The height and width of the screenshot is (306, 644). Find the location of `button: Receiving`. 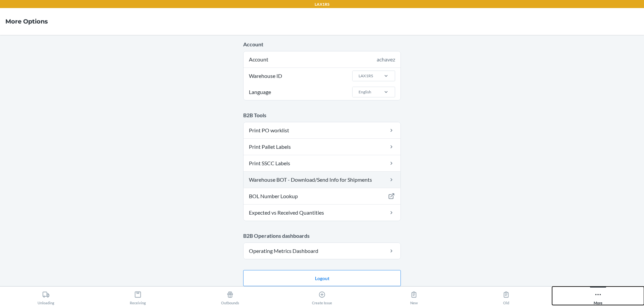

button: Receiving is located at coordinates (138, 296).